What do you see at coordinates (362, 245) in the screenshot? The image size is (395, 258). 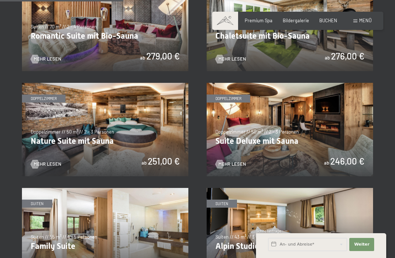 I see `button: Weiter` at bounding box center [362, 245].